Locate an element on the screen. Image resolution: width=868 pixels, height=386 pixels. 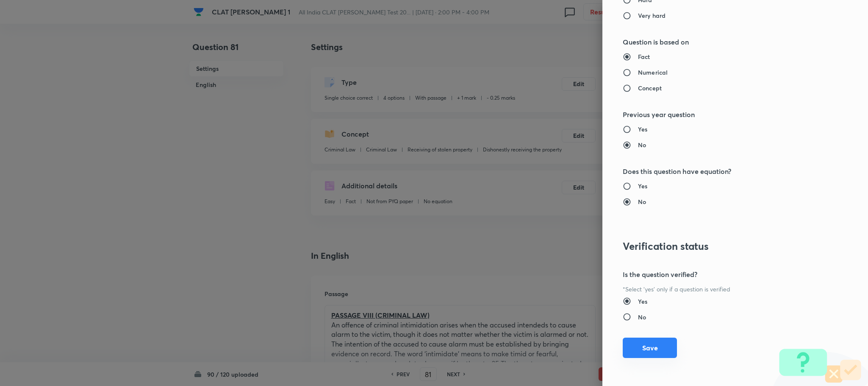
h6: Numerical is located at coordinates (653, 72).